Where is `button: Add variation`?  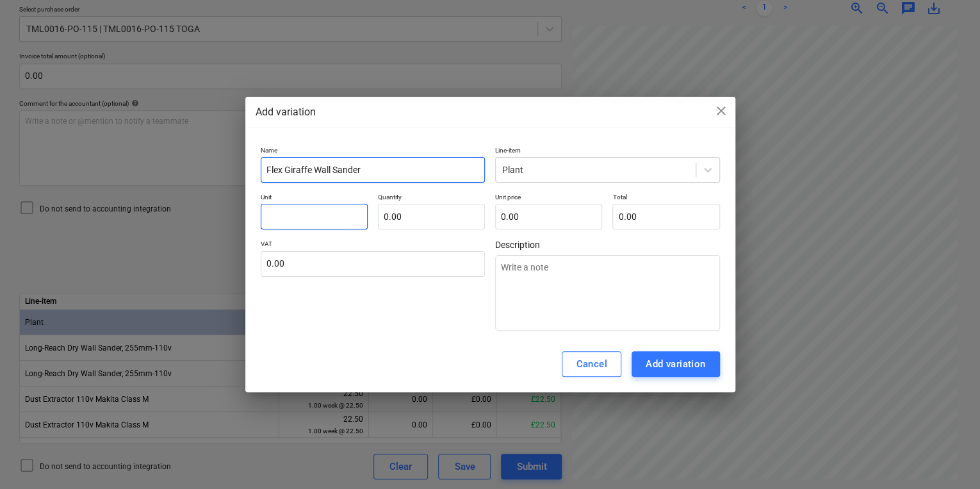
button: Add variation is located at coordinates (676, 364).